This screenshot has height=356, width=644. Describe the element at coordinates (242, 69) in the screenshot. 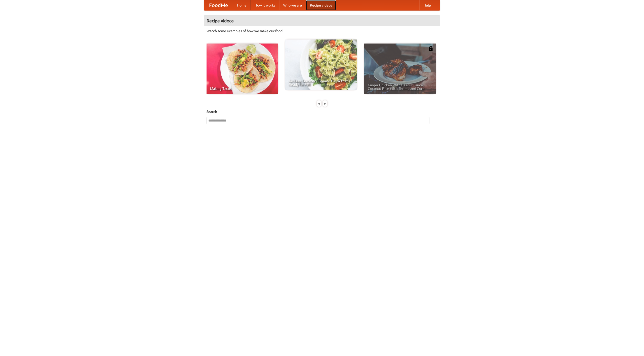

I see `a: Making Tacos` at that location.